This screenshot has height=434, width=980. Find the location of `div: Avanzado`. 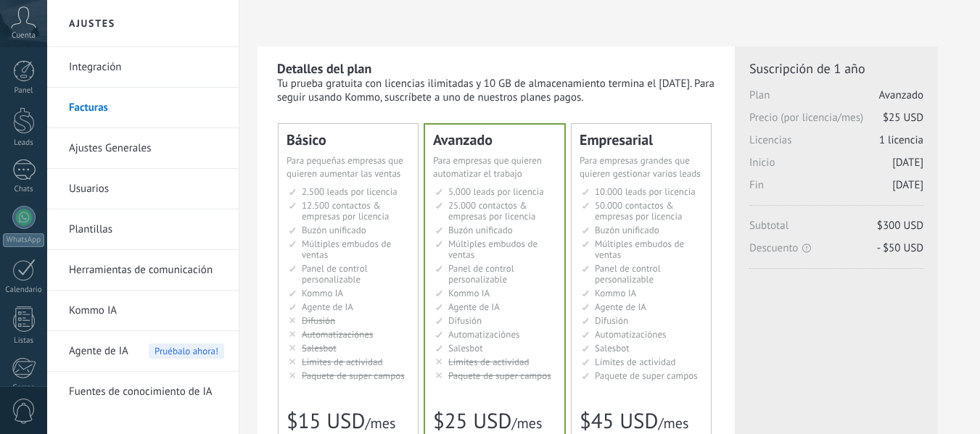

div: Avanzado is located at coordinates (495, 140).